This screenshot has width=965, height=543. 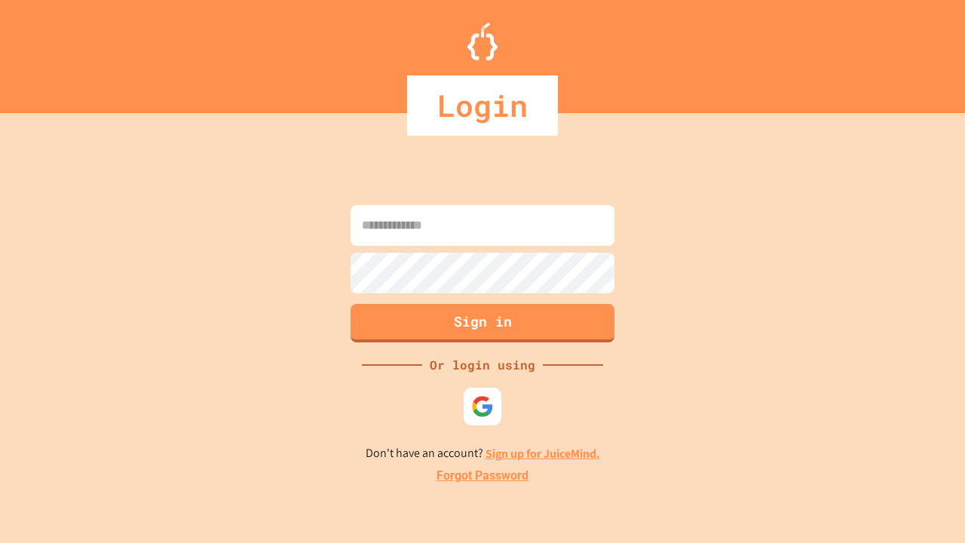 I want to click on a: Sign up for JuiceMind., so click(x=543, y=453).